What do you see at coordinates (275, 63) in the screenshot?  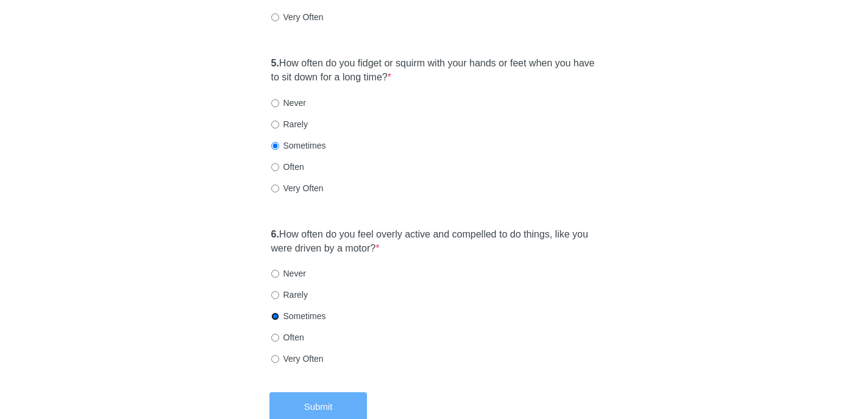 I see `strong: 5.` at bounding box center [275, 63].